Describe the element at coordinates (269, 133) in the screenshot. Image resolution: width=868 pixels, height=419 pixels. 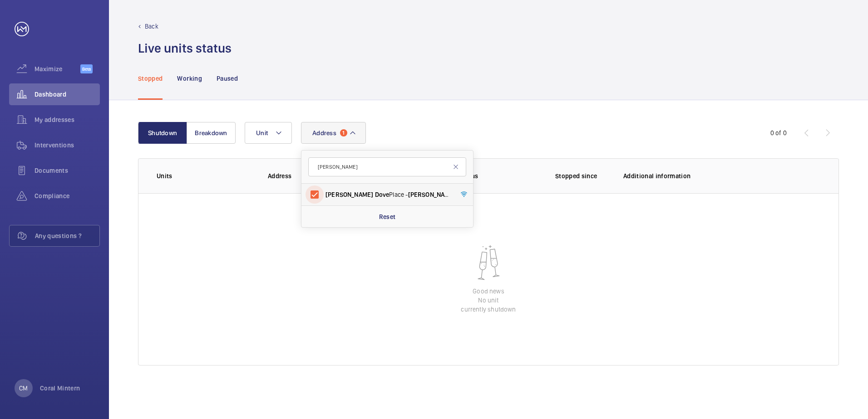
I see `button: Unit` at that location.